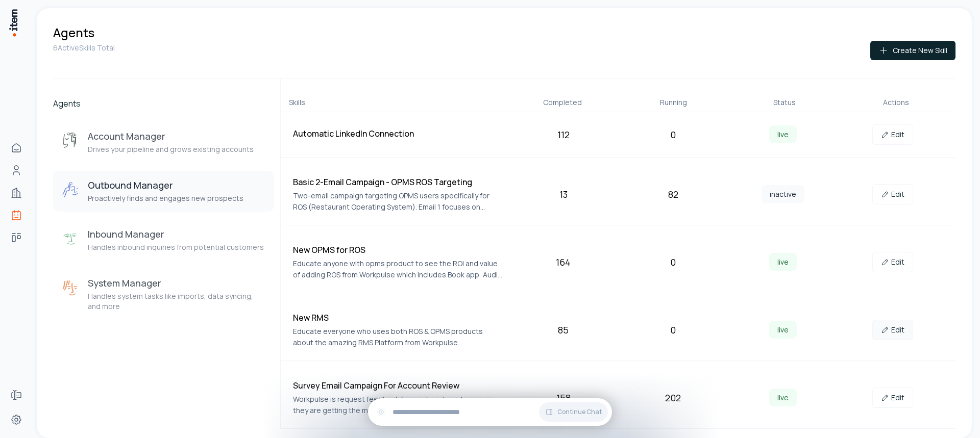 This screenshot has width=980, height=438. What do you see at coordinates (175, 234) in the screenshot?
I see `h3: Inbound Manager` at bounding box center [175, 234].